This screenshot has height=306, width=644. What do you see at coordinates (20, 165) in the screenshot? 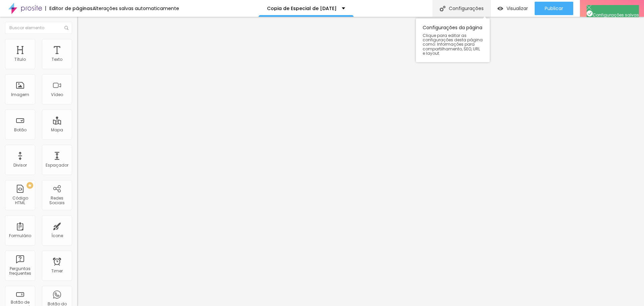
I see `div: Divisor` at bounding box center [20, 165].